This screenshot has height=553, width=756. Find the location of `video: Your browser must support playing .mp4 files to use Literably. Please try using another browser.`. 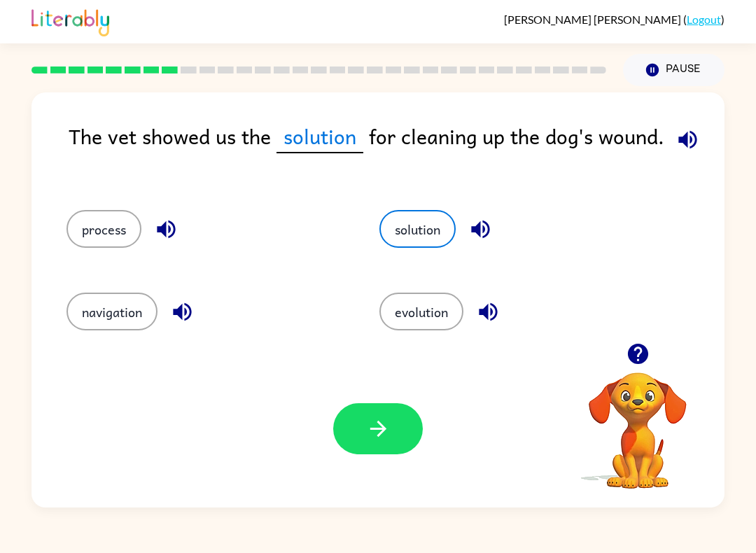

video: Your browser must support playing .mp4 files to use Literably. Please try using another browser. is located at coordinates (638, 421).